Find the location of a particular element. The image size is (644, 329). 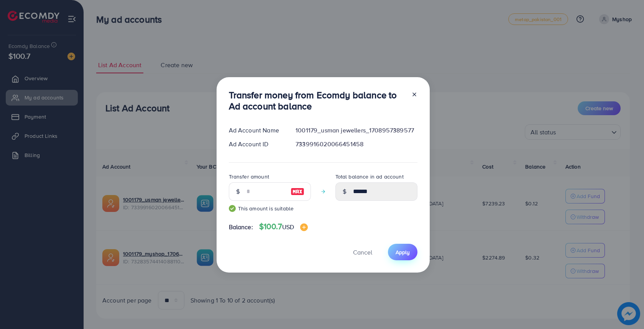

button: Apply is located at coordinates (403, 252).